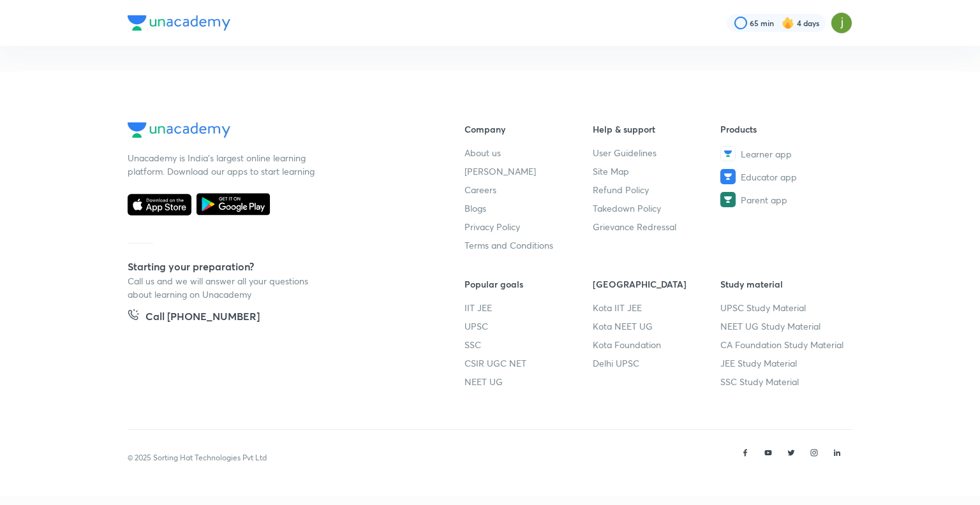 The width and height of the screenshot is (980, 505). Describe the element at coordinates (529, 245) in the screenshot. I see `a: Terms and Conditions` at that location.